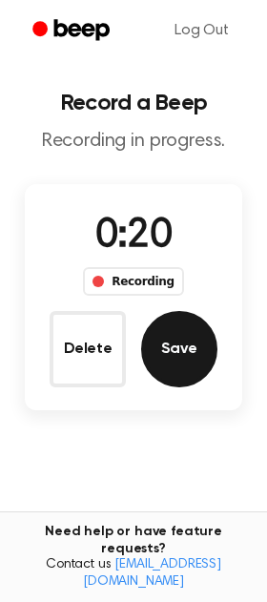  I want to click on a: Beep, so click(72, 31).